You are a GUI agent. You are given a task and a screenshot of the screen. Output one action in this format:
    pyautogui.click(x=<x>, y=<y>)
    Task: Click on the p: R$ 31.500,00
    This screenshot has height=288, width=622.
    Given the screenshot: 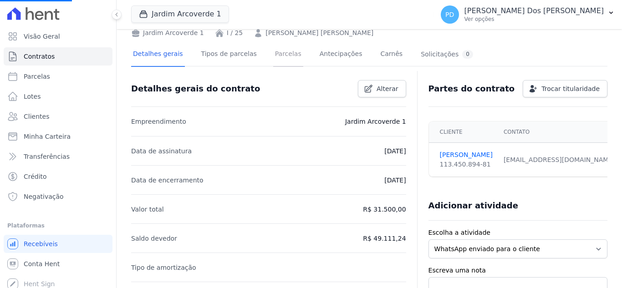 What is the action you would take?
    pyautogui.click(x=384, y=209)
    